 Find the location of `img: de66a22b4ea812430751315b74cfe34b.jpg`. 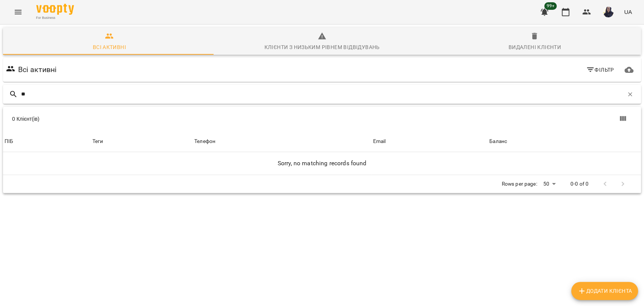

img: de66a22b4ea812430751315b74cfe34b.jpg is located at coordinates (608, 12).